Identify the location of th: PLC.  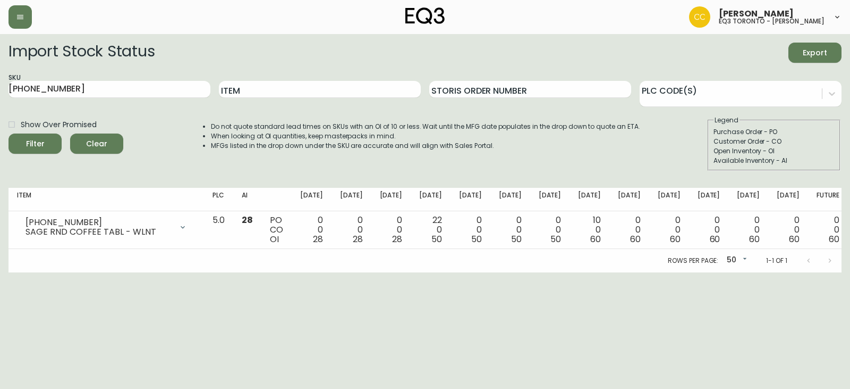
(218, 199).